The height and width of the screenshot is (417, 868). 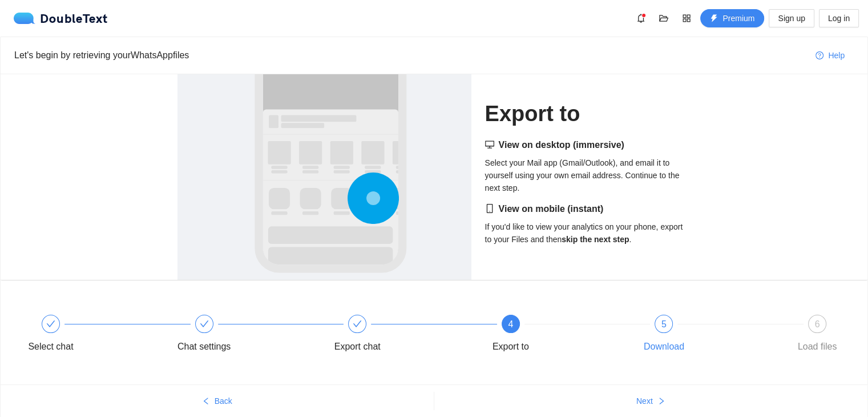 What do you see at coordinates (839, 18) in the screenshot?
I see `span: Log in` at bounding box center [839, 18].